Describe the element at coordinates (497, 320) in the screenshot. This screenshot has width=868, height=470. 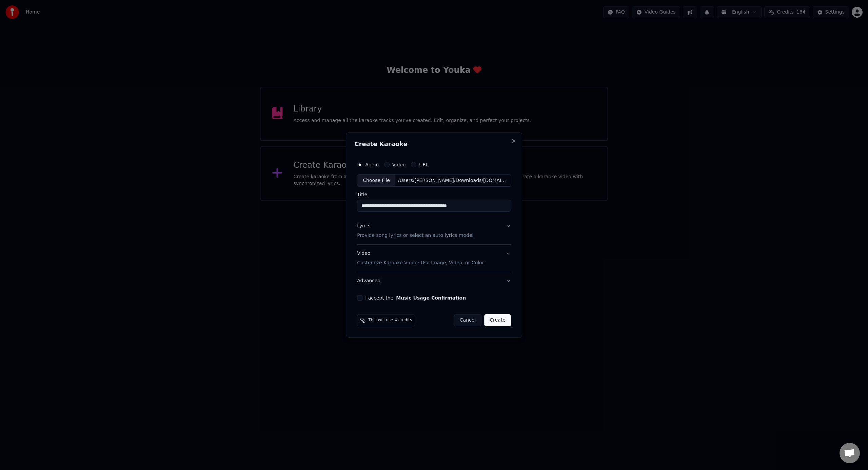
I see `button: Create` at that location.